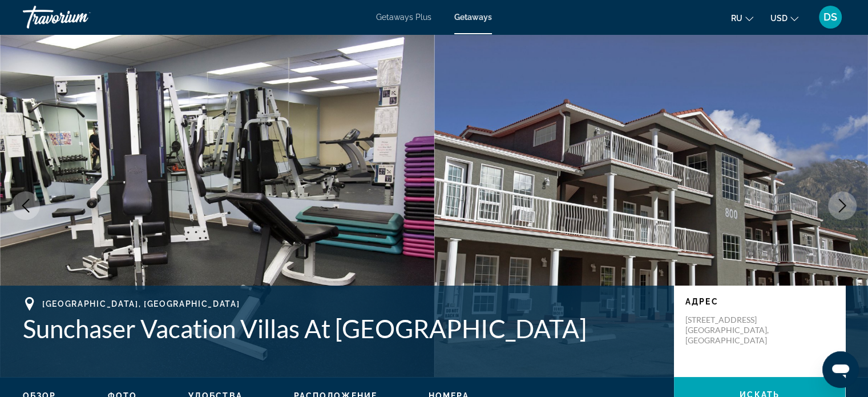 This screenshot has height=397, width=868. Describe the element at coordinates (742, 18) in the screenshot. I see `button: Change language` at that location.